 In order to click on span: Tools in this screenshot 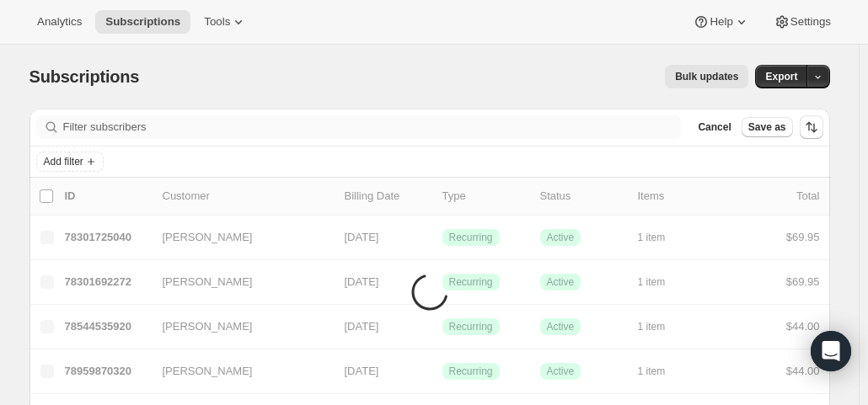, I will do `click(216, 22)`.